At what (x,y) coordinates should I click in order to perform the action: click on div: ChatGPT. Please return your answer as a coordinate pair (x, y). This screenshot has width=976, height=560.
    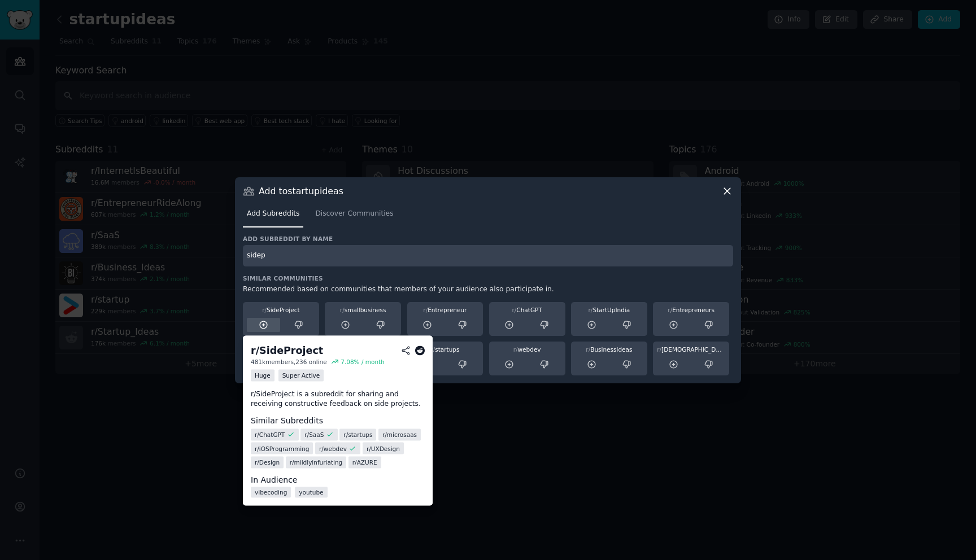
    Looking at the image, I should click on (527, 310).